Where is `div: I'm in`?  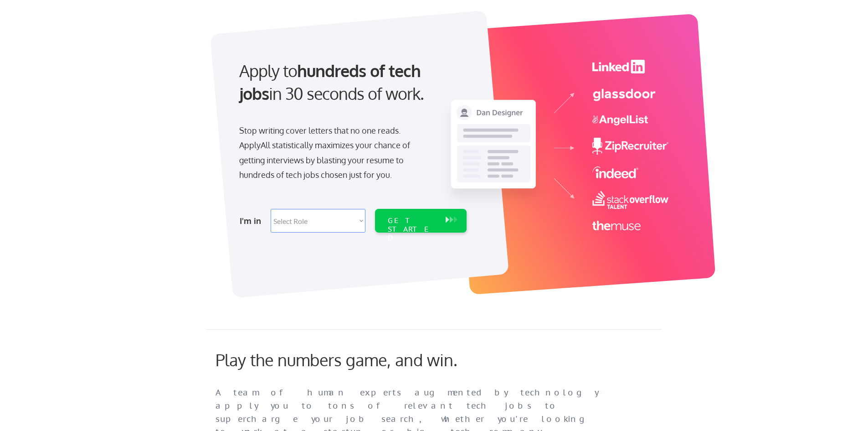 div: I'm in is located at coordinates (252, 221).